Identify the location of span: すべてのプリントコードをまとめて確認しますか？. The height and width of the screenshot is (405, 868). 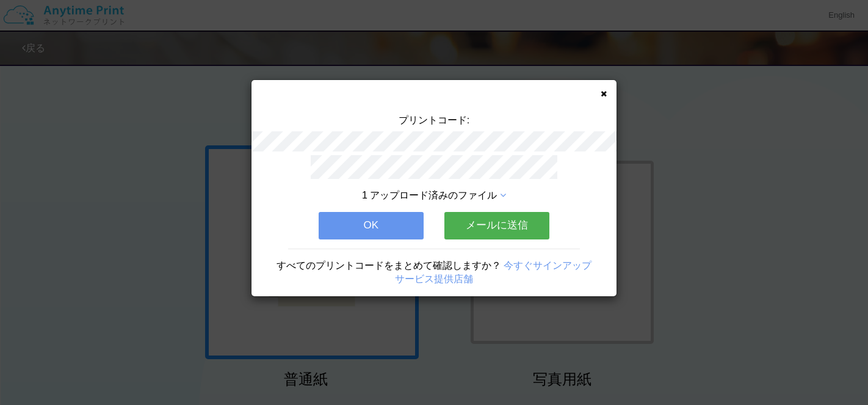
(389, 265).